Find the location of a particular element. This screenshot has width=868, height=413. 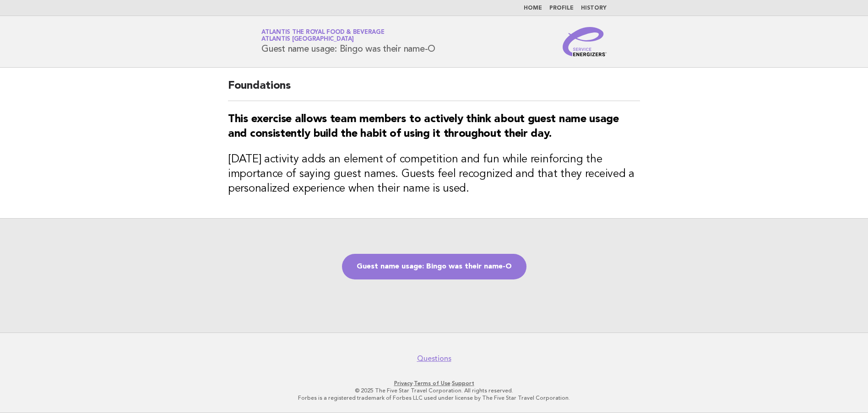

a: Support is located at coordinates (463, 384).